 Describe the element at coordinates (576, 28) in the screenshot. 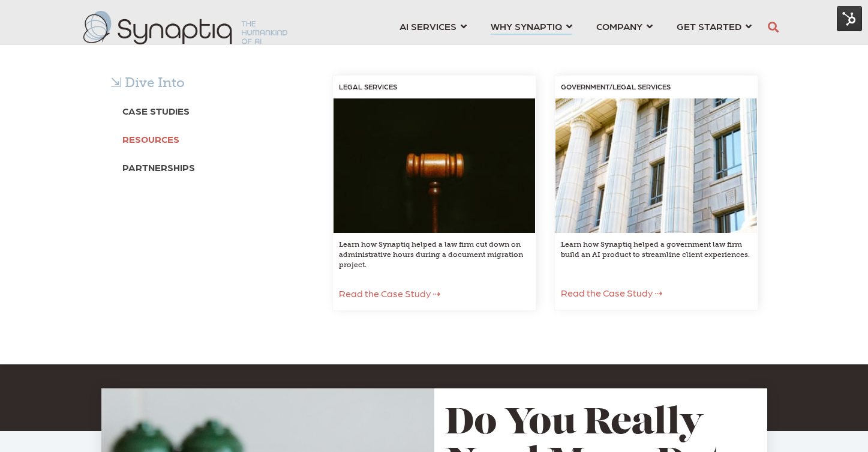

I see `nav: menu` at that location.